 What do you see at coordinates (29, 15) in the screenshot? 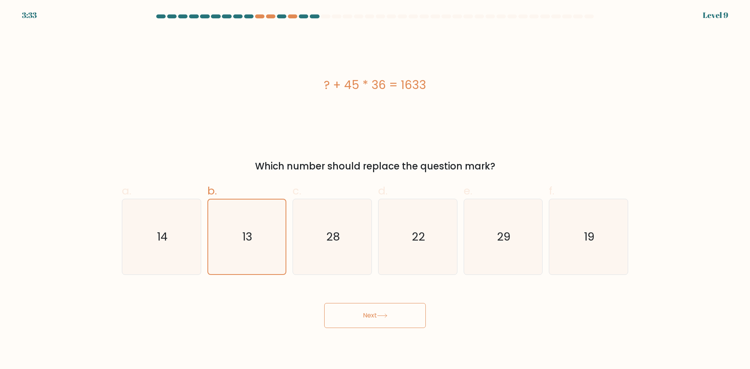
I see `div: 3:33` at bounding box center [29, 15].